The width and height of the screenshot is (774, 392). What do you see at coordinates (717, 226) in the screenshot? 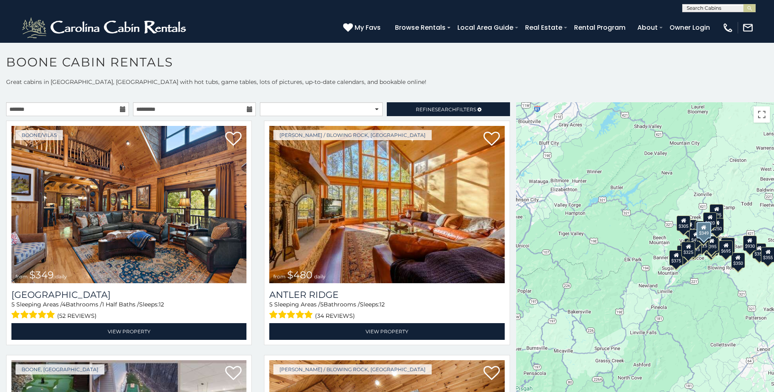
I see `div: $250` at bounding box center [717, 226].